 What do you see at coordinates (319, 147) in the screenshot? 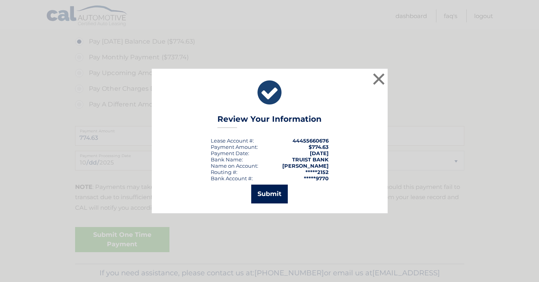
I see `span: $774.63` at bounding box center [319, 147].